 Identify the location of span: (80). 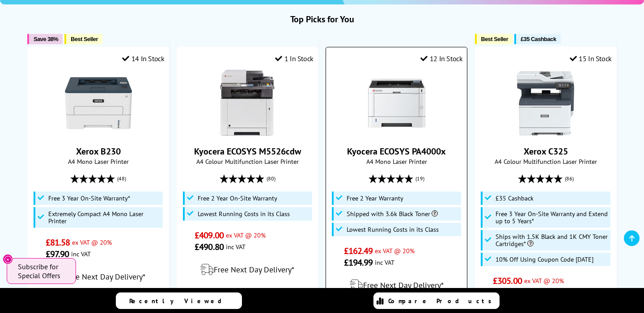
(271, 178).